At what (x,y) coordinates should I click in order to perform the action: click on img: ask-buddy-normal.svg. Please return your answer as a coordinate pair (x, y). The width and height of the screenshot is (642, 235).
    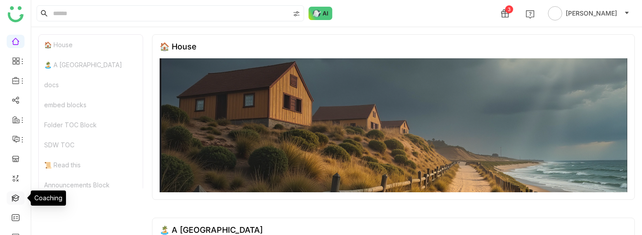
    Looking at the image, I should click on (320, 13).